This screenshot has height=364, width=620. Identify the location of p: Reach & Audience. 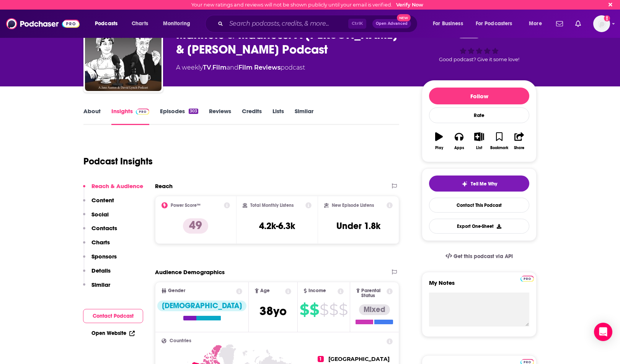
(117, 186).